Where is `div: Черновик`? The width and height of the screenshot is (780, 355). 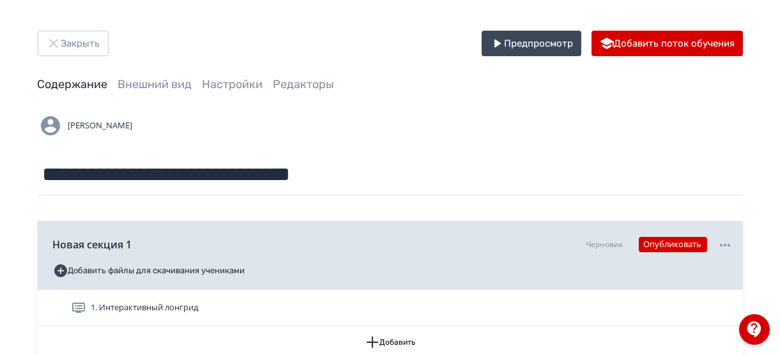
div: Черновик is located at coordinates (605, 245).